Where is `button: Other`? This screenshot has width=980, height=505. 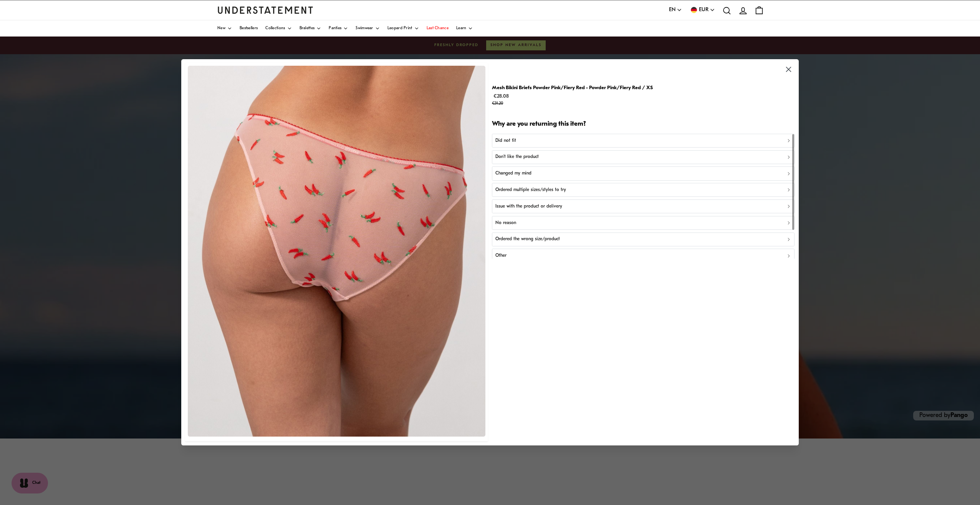
button: Other is located at coordinates (643, 256).